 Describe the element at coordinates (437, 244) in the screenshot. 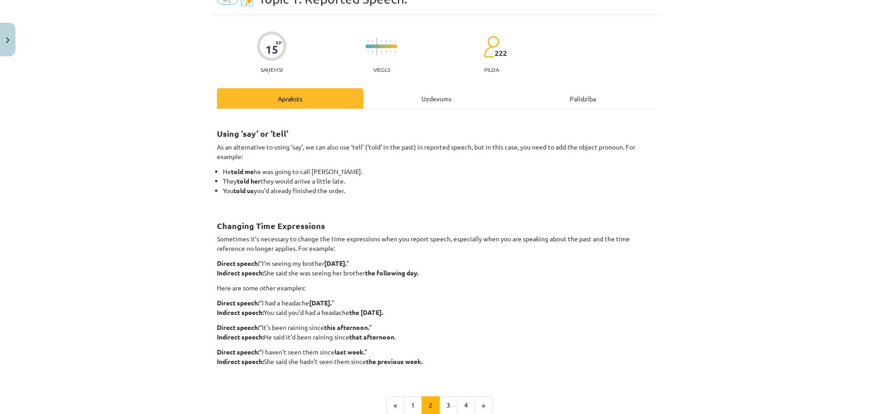

I see `p: Sometimes it’s necessary to change the time expressions when you report speech, especially when y...` at that location.